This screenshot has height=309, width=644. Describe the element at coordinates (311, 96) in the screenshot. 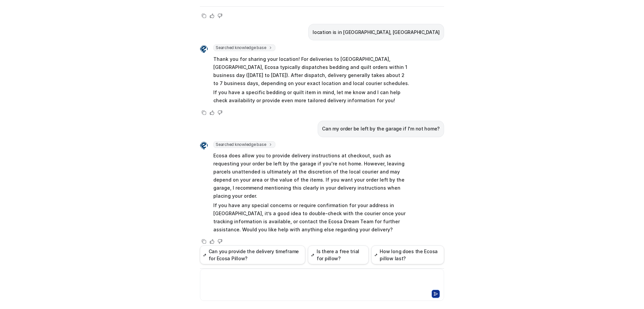

I see `p: If you have a specific bedding or quilt item in mind, let me know and I can help check availabili...` at that location.